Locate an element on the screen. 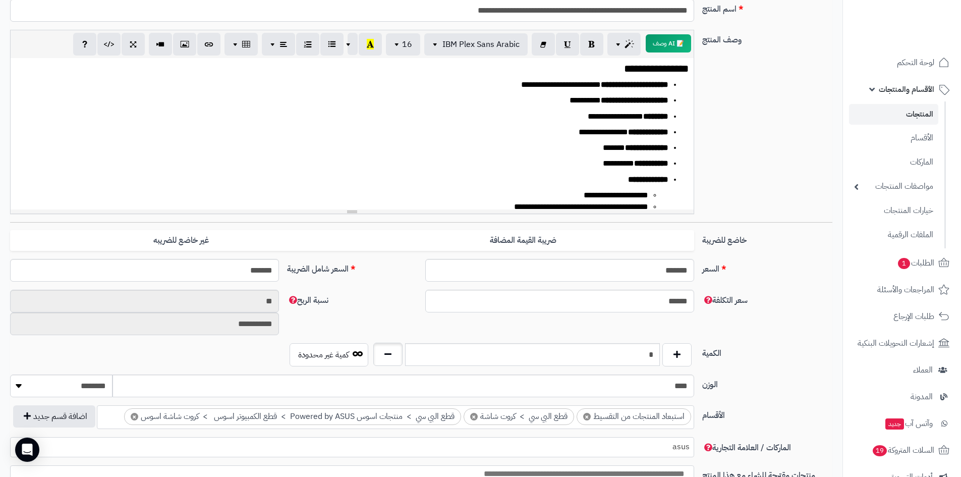  a: طلبات الإرجاع is located at coordinates (902, 316).